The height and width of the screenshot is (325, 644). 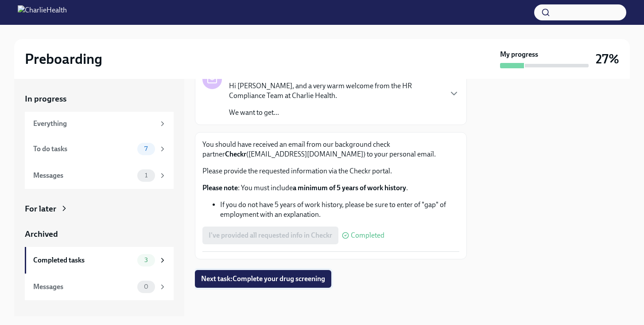 What do you see at coordinates (263, 279) in the screenshot?
I see `button: Next task:Complete your drug screening` at bounding box center [263, 279].